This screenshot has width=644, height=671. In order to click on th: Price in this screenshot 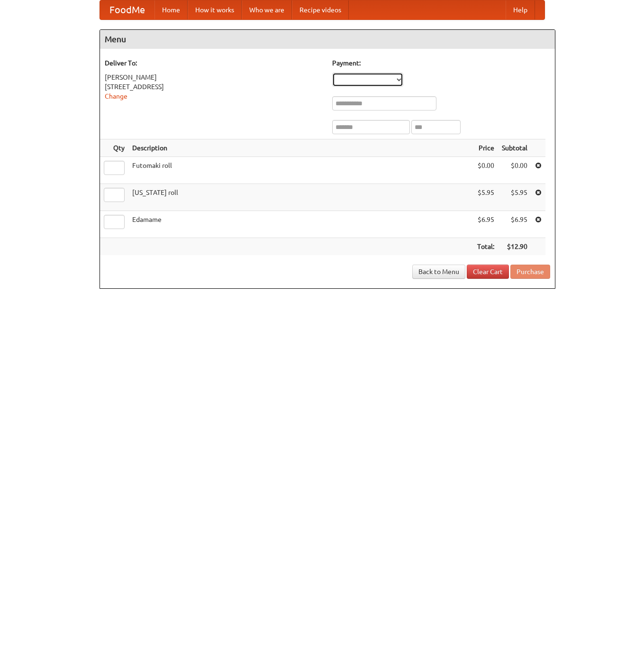, I will do `click(486, 148)`.